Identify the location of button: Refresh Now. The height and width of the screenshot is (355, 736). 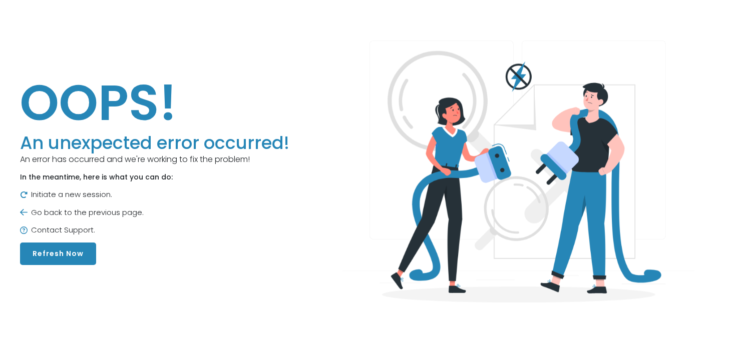
(58, 254).